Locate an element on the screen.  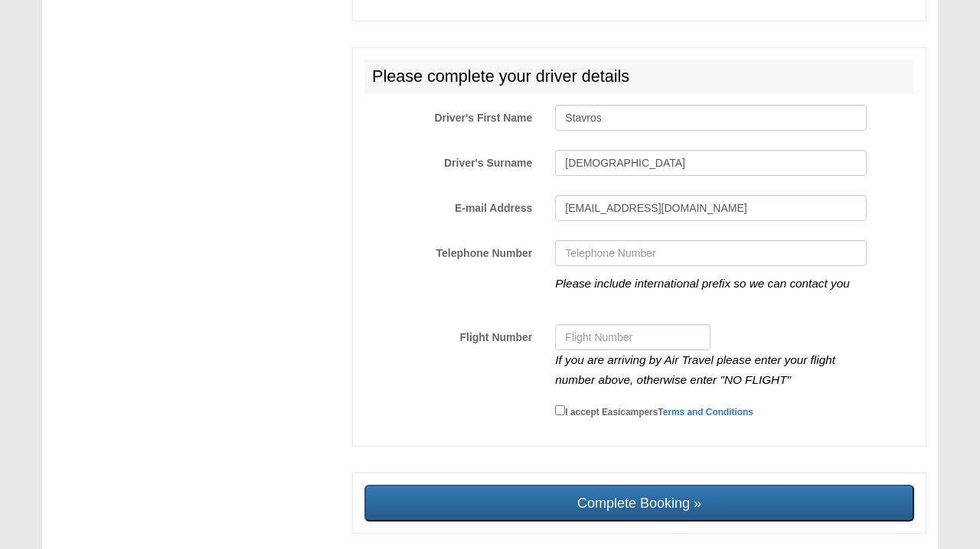
input: Telephone Number is located at coordinates (711, 253).